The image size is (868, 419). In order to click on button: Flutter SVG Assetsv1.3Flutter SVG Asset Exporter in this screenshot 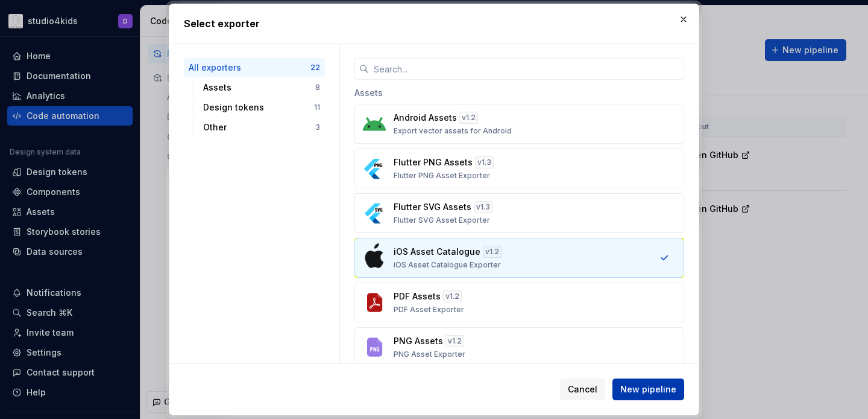, I will do `click(520, 213)`.